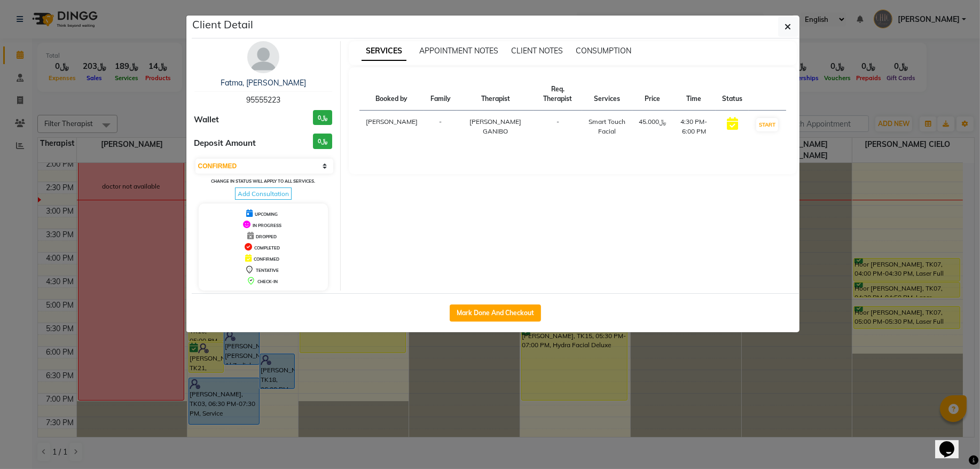 Image resolution: width=980 pixels, height=469 pixels. What do you see at coordinates (732, 94) in the screenshot?
I see `th: Status` at bounding box center [732, 94].